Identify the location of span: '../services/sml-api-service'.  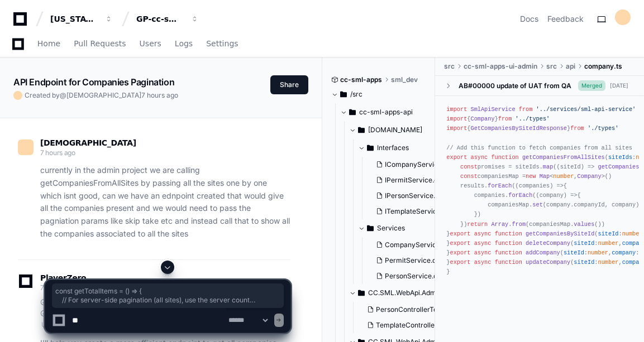
(586, 110).